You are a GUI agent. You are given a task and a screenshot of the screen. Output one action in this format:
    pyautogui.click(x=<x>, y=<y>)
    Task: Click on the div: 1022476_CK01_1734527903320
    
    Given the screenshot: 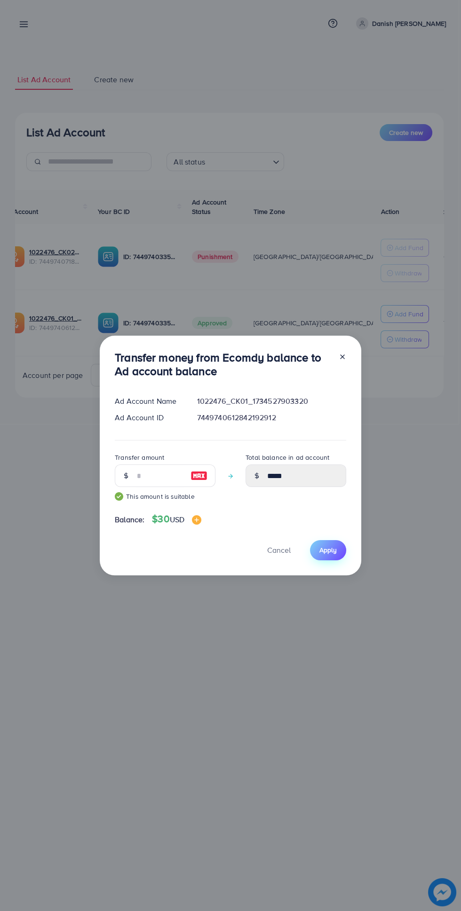 What is the action you would take?
    pyautogui.click(x=271, y=401)
    